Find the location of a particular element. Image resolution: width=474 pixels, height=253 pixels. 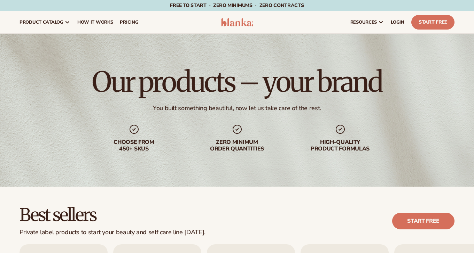

div: Zero minimum order quantities is located at coordinates (237, 146).